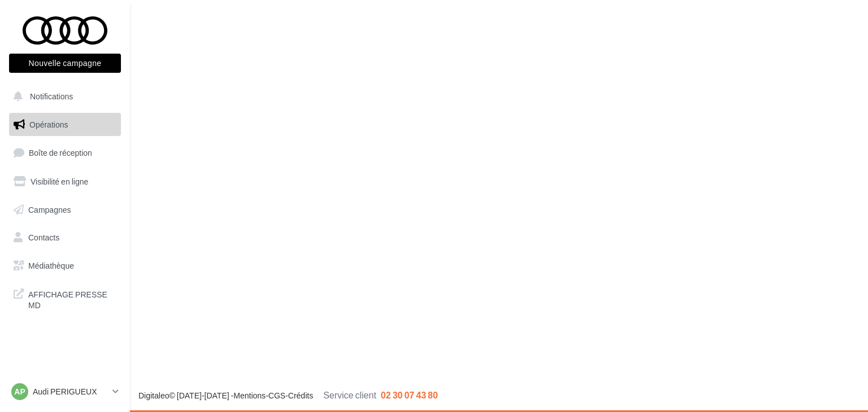 This screenshot has width=868, height=412. Describe the element at coordinates (65, 63) in the screenshot. I see `button: Nouvelle campagne` at that location.